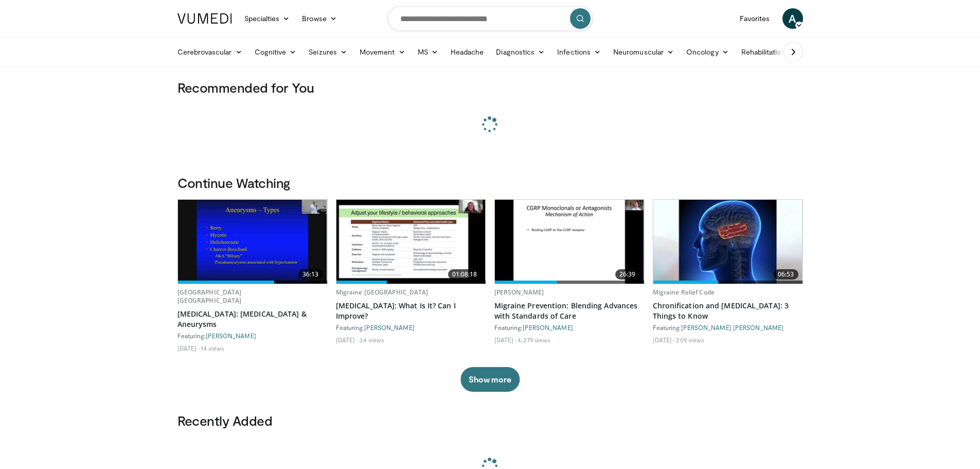  Describe the element at coordinates (786, 274) in the screenshot. I see `span: 06:53` at that location.